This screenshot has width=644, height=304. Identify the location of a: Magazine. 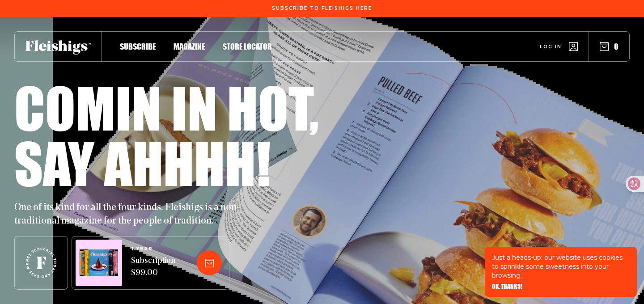
(189, 46).